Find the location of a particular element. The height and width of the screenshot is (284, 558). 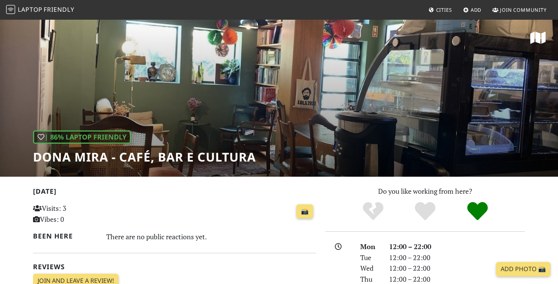

a: Add Photo 📸 is located at coordinates (523, 270).